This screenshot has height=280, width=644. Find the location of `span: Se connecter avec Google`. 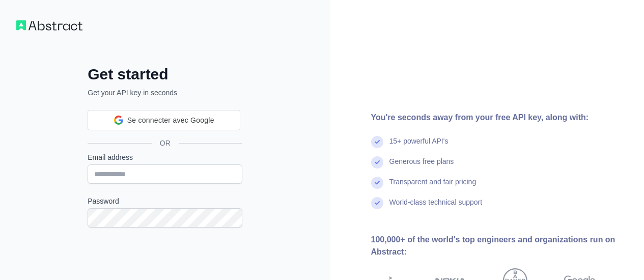

span: Se connecter avec Google is located at coordinates (171, 120).